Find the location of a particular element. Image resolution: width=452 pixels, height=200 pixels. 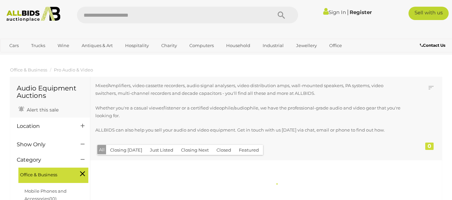

h4: Category is located at coordinates (43, 160).